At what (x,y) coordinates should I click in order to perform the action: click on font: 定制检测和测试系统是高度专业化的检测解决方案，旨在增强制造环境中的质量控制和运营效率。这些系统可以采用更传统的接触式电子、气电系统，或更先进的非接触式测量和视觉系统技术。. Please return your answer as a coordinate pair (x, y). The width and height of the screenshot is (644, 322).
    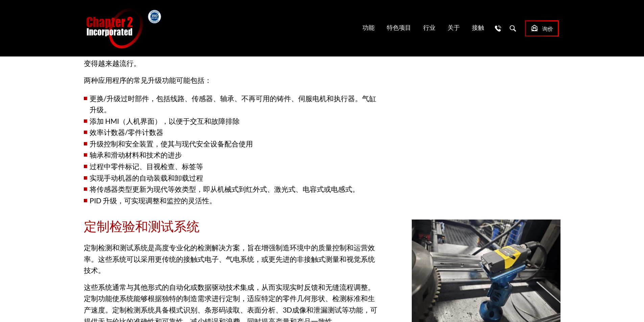
    Looking at the image, I should click on (230, 259).